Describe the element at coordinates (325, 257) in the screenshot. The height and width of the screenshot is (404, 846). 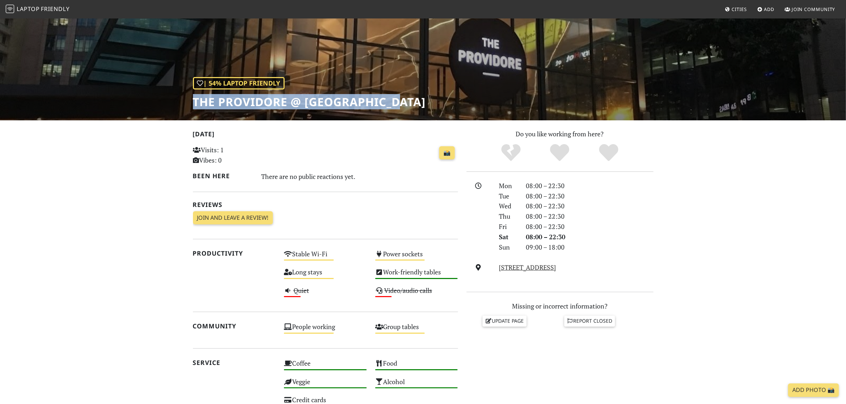
I see `div: Stable Wi-Fi` at that location.